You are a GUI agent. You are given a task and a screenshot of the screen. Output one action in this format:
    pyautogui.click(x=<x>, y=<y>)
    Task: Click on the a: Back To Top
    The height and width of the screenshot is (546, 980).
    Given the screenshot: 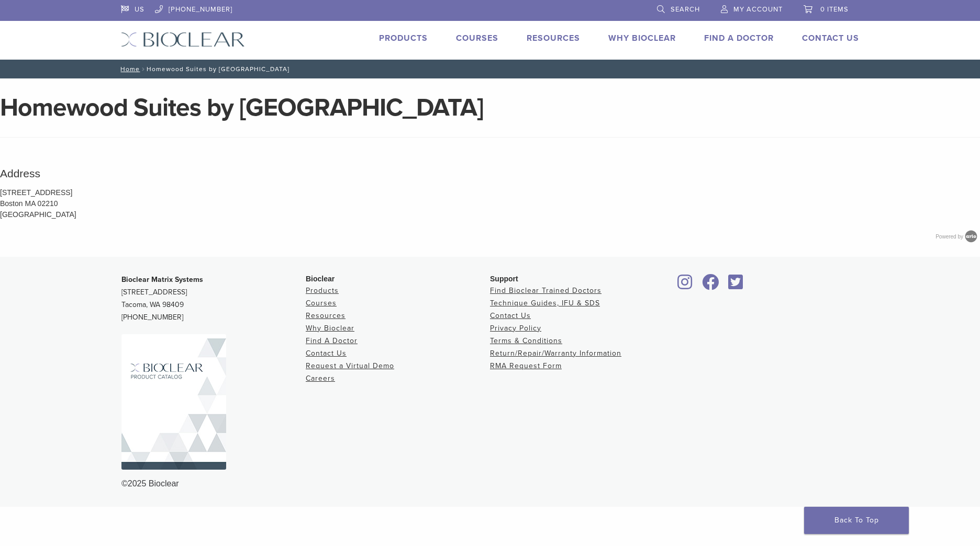 What is the action you would take?
    pyautogui.click(x=856, y=520)
    